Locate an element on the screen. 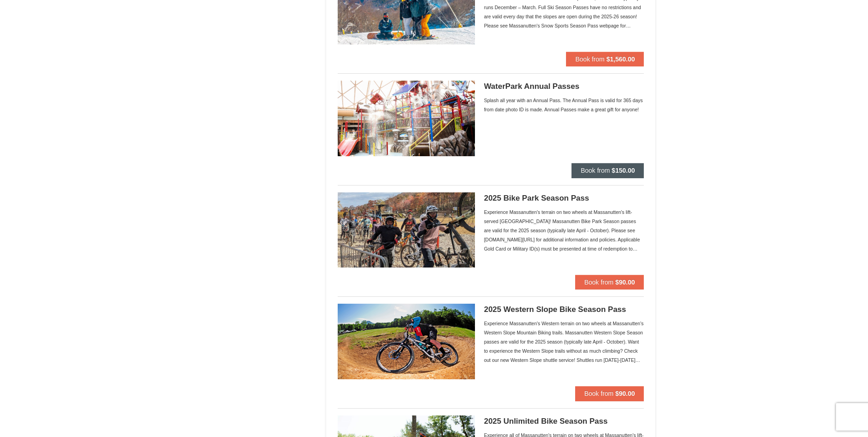  img: 6619937-36-230dbc92.jpg is located at coordinates (406, 118).